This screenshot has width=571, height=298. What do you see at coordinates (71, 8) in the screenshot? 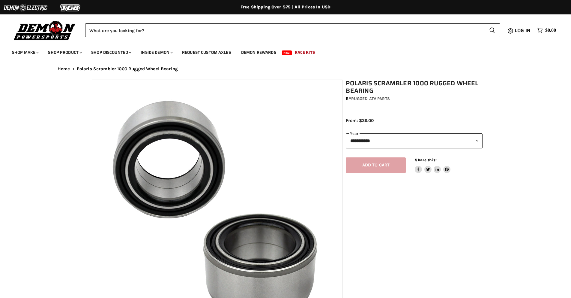
I see `img: TGB Logo 2` at bounding box center [71, 8].